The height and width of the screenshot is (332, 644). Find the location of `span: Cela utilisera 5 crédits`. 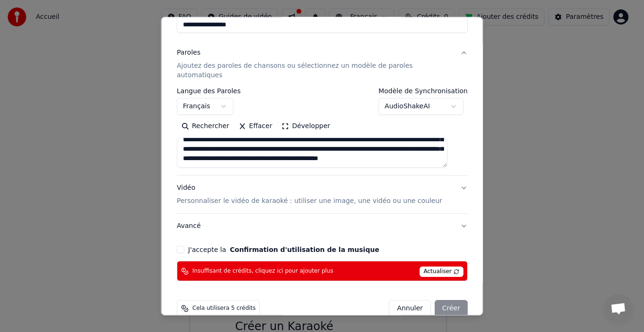

span: Cela utilisera 5 crédits is located at coordinates (224, 308).